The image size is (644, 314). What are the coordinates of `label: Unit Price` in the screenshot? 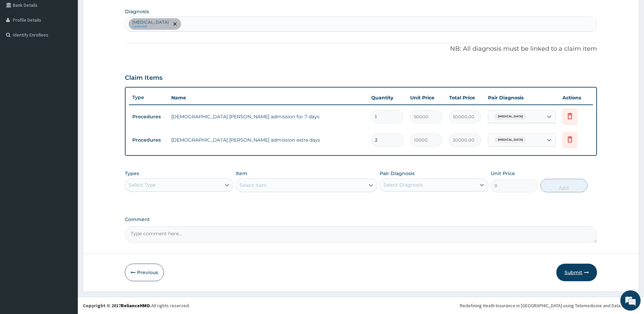 It's located at (503, 173).